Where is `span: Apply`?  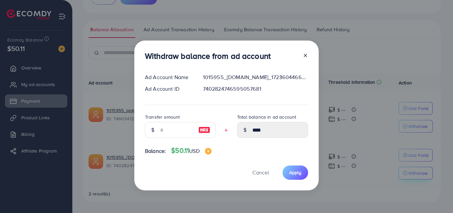
span: Apply is located at coordinates (295, 172).